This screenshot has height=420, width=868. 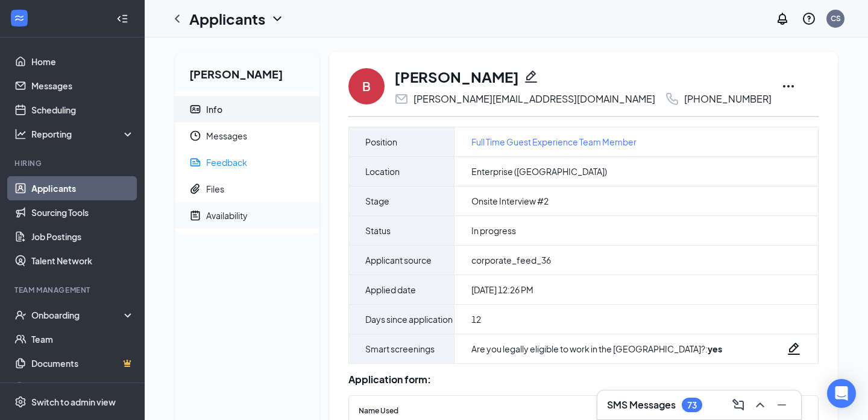 What do you see at coordinates (83, 212) in the screenshot?
I see `a: Sourcing Tools` at bounding box center [83, 212].